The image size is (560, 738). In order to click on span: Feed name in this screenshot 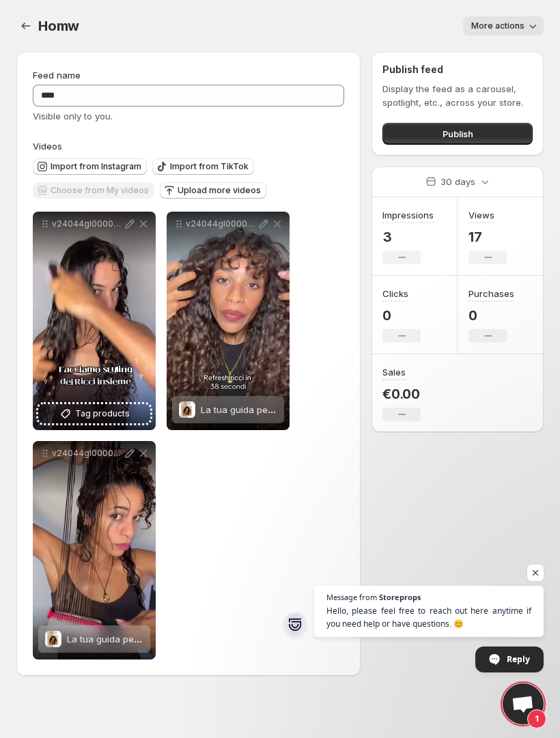, I will do `click(57, 75)`.